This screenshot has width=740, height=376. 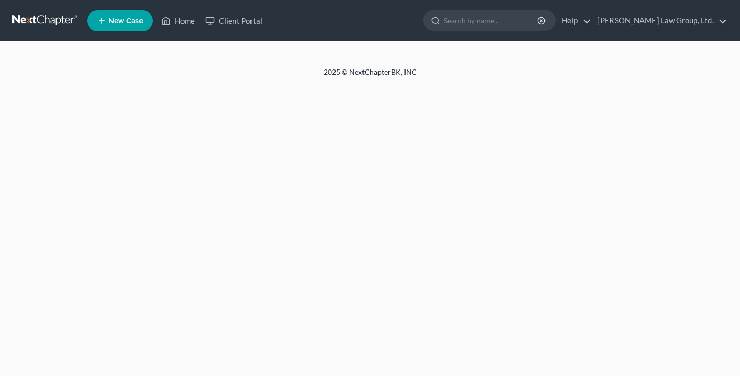 I want to click on a: Help, so click(x=574, y=21).